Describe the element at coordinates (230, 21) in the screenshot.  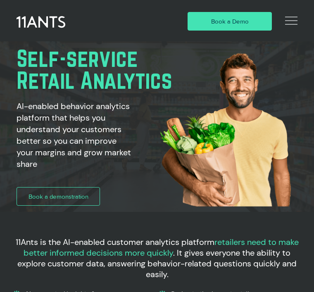
I see `span: Book a Demo` at that location.